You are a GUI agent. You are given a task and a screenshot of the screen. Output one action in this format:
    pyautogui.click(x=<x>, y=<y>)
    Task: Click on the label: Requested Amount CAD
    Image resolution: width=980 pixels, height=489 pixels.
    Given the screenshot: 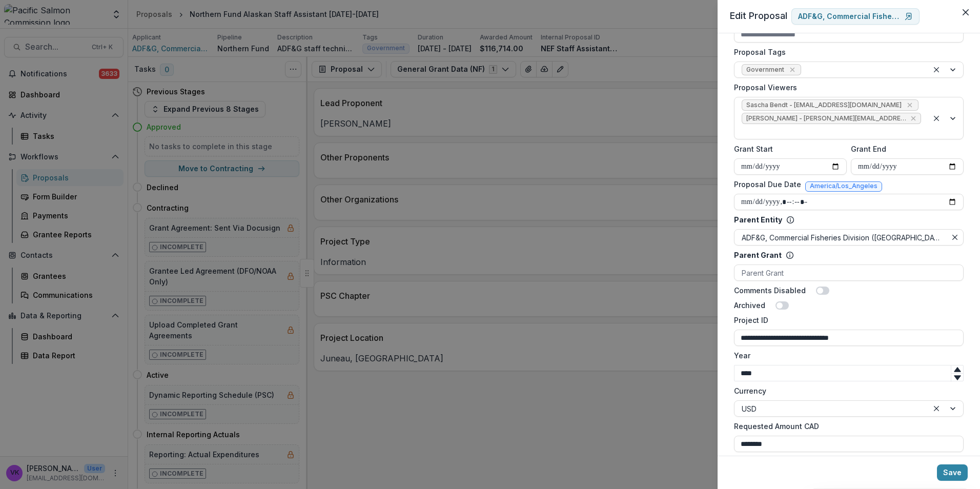 What is the action you would take?
    pyautogui.click(x=846, y=426)
    